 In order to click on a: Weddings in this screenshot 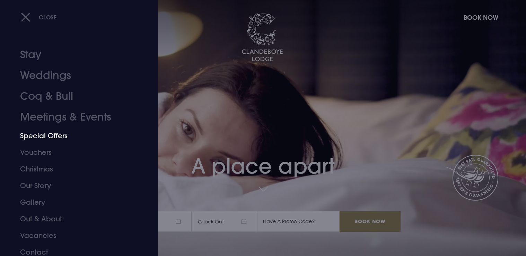, I will do `click(75, 75)`.